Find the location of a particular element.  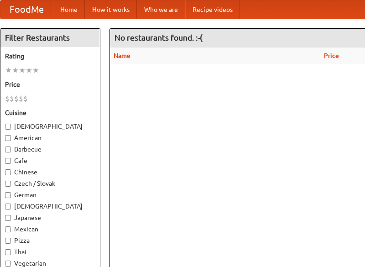

label: Czech / Slovak is located at coordinates (50, 183).